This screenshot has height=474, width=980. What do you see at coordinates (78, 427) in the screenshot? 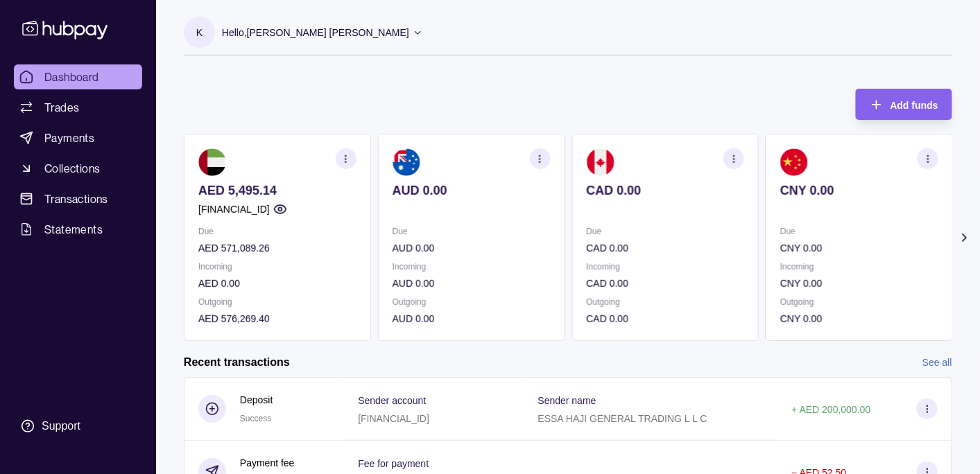
I see `a: Support` at bounding box center [78, 427].